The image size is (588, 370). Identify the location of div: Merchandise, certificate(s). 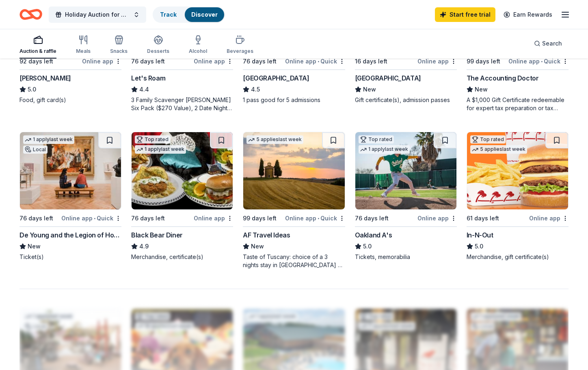
(182, 257).